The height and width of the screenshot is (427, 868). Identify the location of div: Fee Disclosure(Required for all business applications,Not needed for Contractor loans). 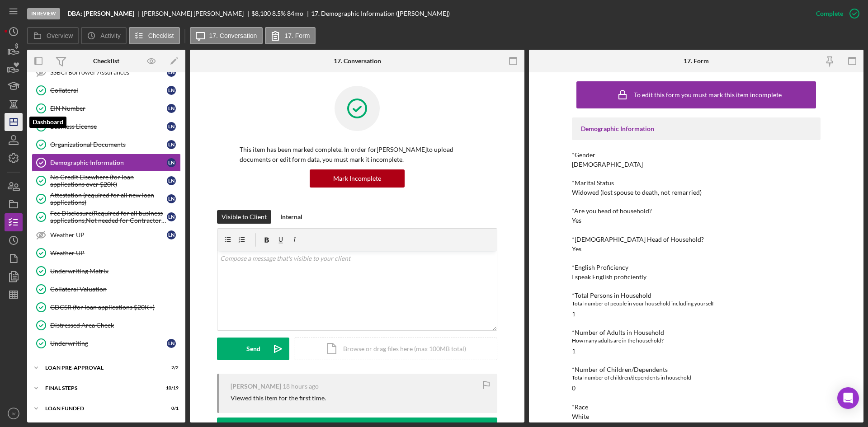
(108, 217).